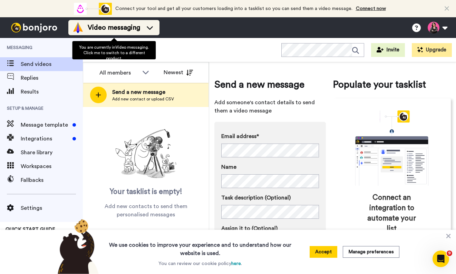 The width and height of the screenshot is (456, 274). What do you see at coordinates (45, 125) in the screenshot?
I see `span: Message template` at bounding box center [45, 125].